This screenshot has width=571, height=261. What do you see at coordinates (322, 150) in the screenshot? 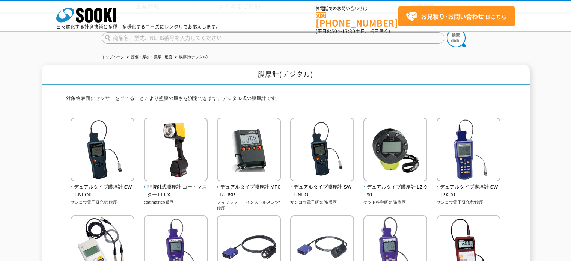
I see `img: デュアルタイプ膜厚計 SWT-NEO` at bounding box center [322, 150].